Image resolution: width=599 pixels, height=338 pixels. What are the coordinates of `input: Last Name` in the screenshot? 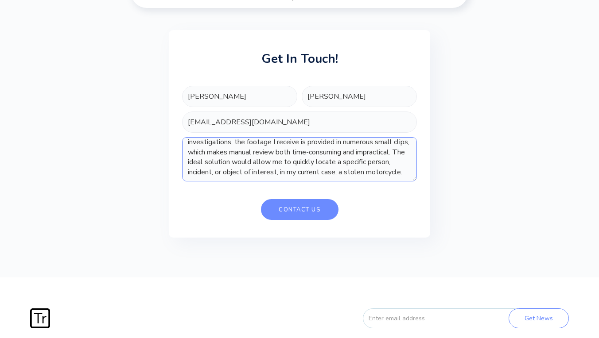 It's located at (359, 97).